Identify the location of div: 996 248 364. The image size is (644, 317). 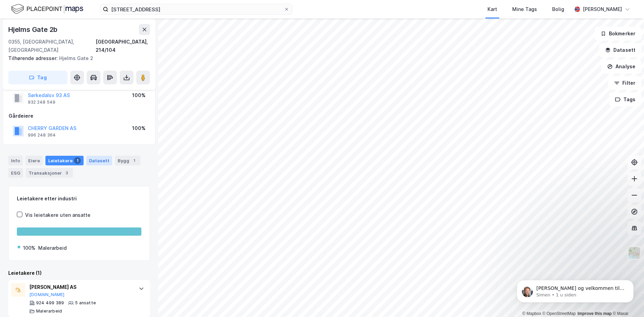
(41, 135).